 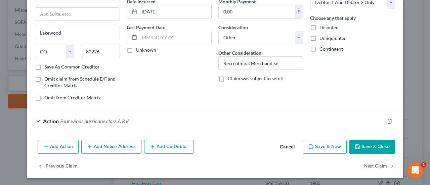 What do you see at coordinates (111, 147) in the screenshot?
I see `button: Add Notice Address` at bounding box center [111, 147].